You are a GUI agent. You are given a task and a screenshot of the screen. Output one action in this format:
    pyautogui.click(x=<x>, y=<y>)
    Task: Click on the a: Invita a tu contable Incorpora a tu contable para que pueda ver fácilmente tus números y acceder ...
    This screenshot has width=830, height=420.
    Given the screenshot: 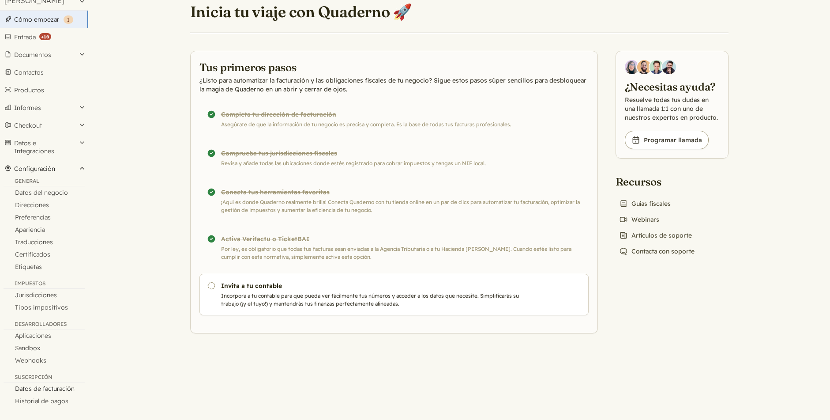 What is the action you would take?
    pyautogui.click(x=394, y=294)
    